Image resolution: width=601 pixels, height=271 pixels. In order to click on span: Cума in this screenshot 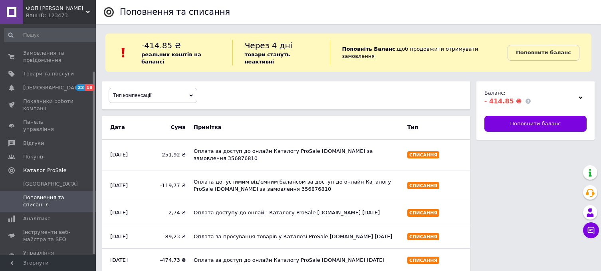, I will do `click(169, 127)`.